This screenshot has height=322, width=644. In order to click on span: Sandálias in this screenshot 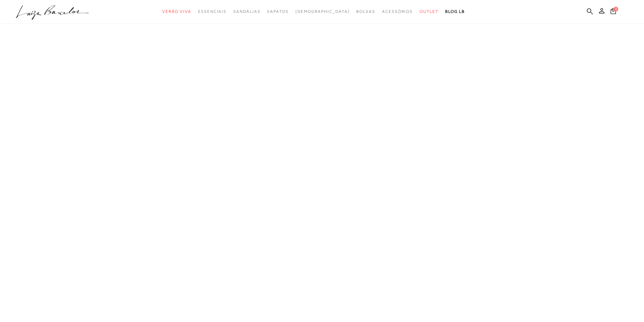, I will do `click(247, 12)`.